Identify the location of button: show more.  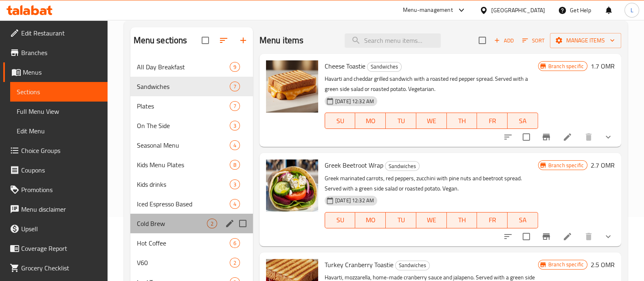
(608, 236).